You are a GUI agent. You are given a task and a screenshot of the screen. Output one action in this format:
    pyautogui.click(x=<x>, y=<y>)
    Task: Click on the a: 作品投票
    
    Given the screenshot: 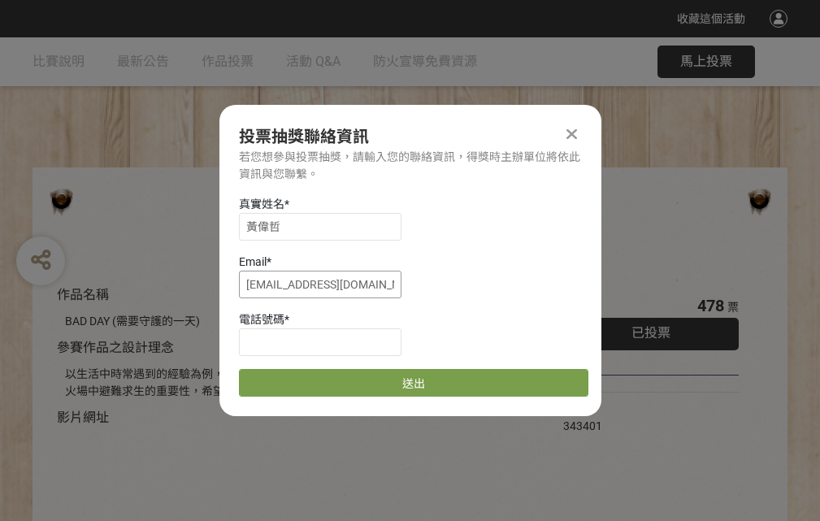 What is the action you would take?
    pyautogui.click(x=228, y=62)
    